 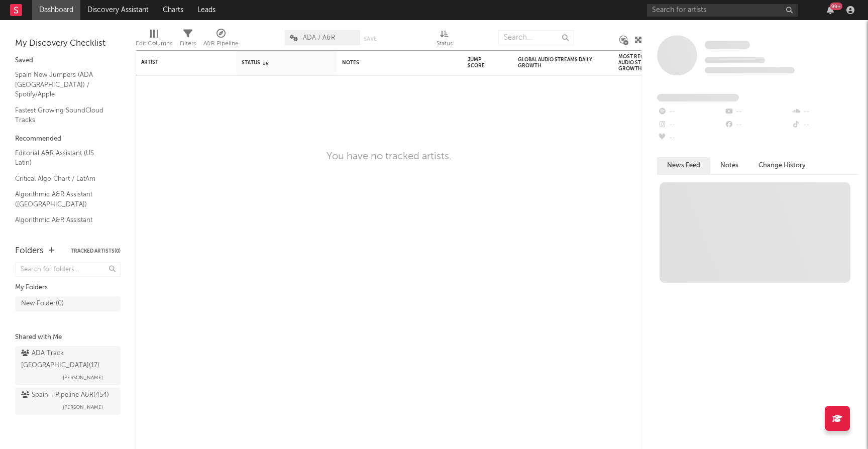 I want to click on div: Spain - Pipeline A&R ( 454 ), so click(x=65, y=395).